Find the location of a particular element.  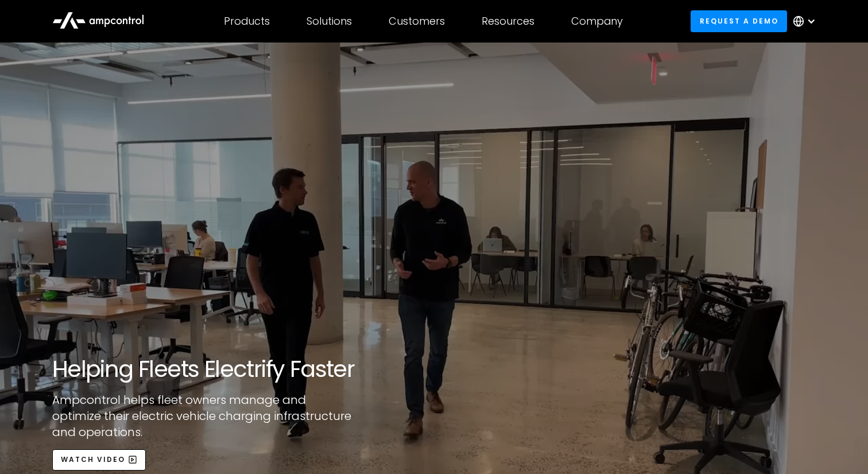

div: Products is located at coordinates (247, 21).